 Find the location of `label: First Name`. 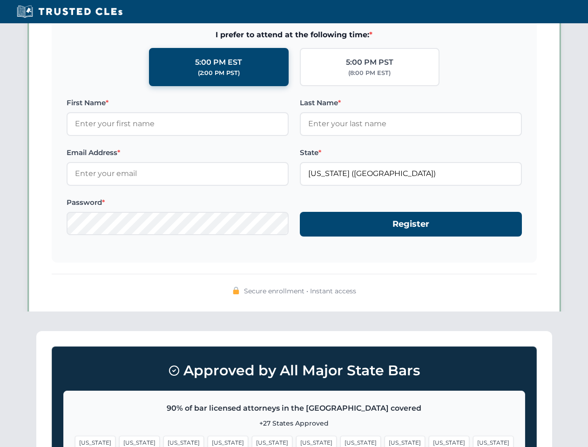

label: First Name is located at coordinates (177, 103).